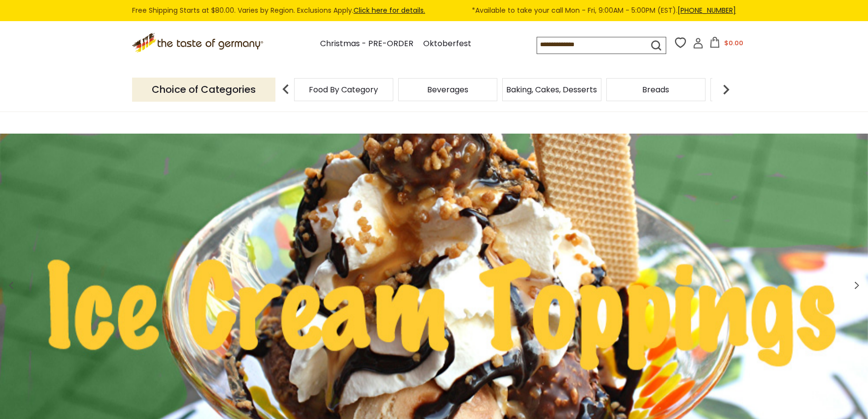 The width and height of the screenshot is (868, 419). I want to click on p: Choice of Categories, so click(204, 89).